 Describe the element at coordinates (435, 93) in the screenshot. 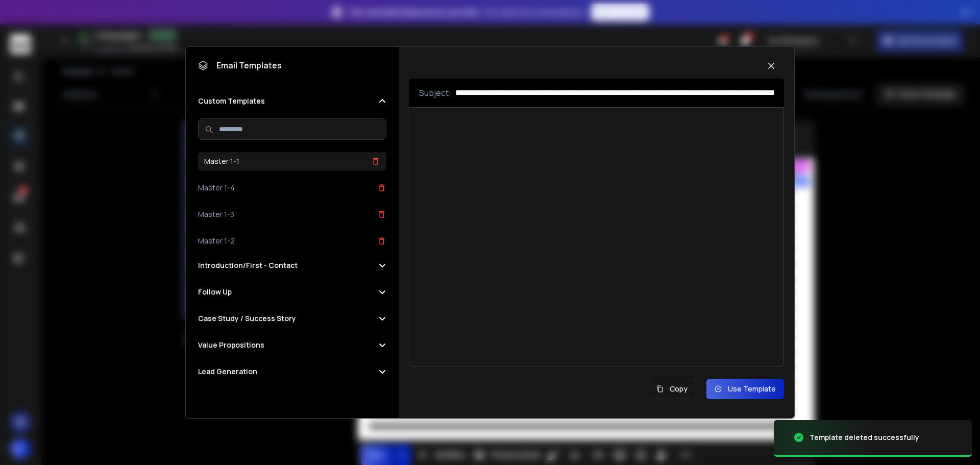

I see `p: Subject:` at that location.